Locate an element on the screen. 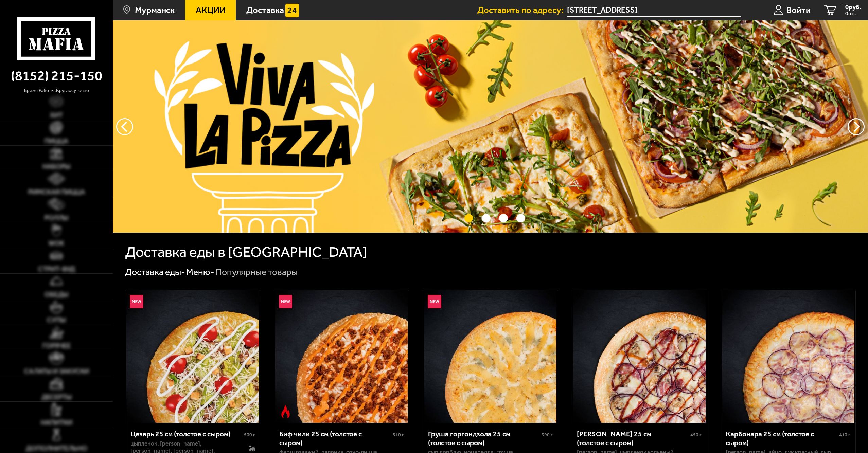 This screenshot has width=868, height=453. span: Напитки is located at coordinates (56, 422).